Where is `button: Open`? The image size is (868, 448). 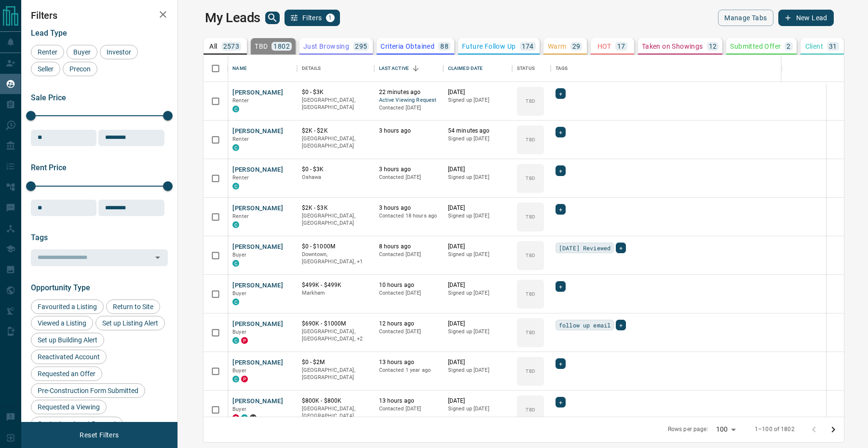 button: Open is located at coordinates (158, 257).